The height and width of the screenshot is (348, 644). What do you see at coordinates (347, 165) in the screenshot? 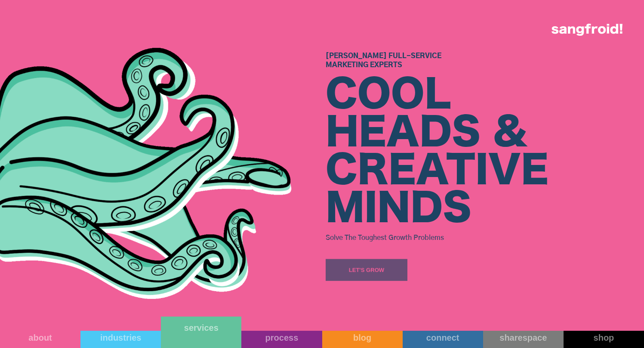
I see `a: privacy policy` at bounding box center [347, 165].